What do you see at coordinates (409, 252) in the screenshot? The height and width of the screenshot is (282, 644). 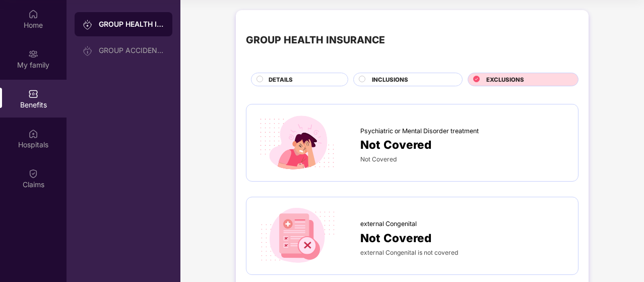 I see `span: external Congenital is not covered` at bounding box center [409, 252].